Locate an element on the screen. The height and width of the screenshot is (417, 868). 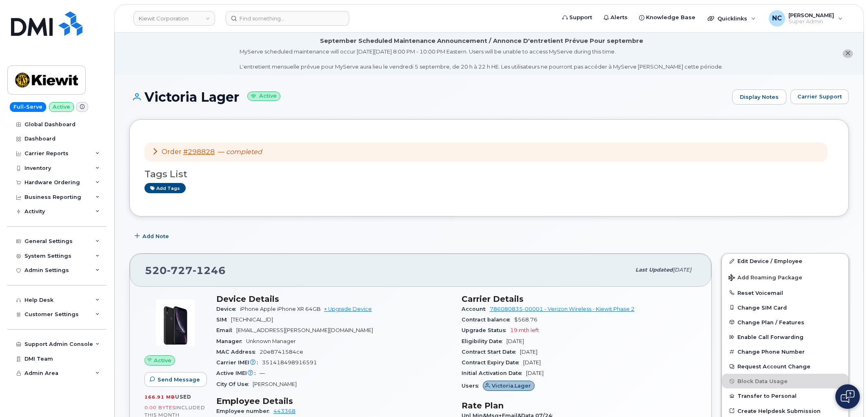
button: Transfer to Personal is located at coordinates (785, 395).